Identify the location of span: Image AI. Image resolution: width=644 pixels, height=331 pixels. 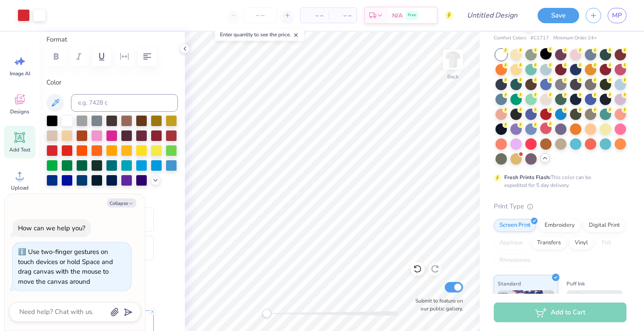
(20, 74).